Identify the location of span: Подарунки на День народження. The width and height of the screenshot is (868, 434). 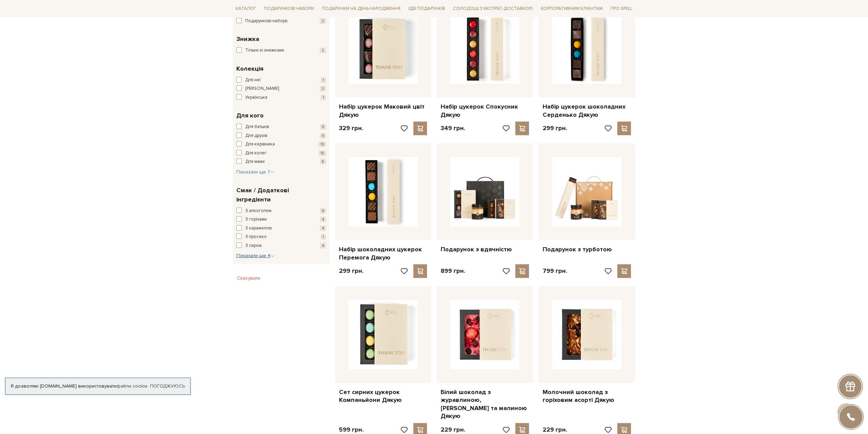
(361, 9).